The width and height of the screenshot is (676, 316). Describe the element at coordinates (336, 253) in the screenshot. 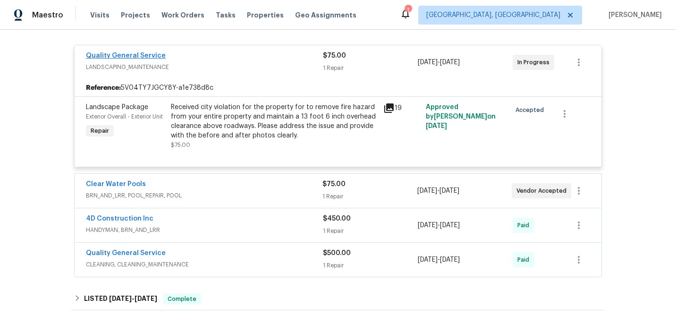

I see `span: $500.00` at that location.